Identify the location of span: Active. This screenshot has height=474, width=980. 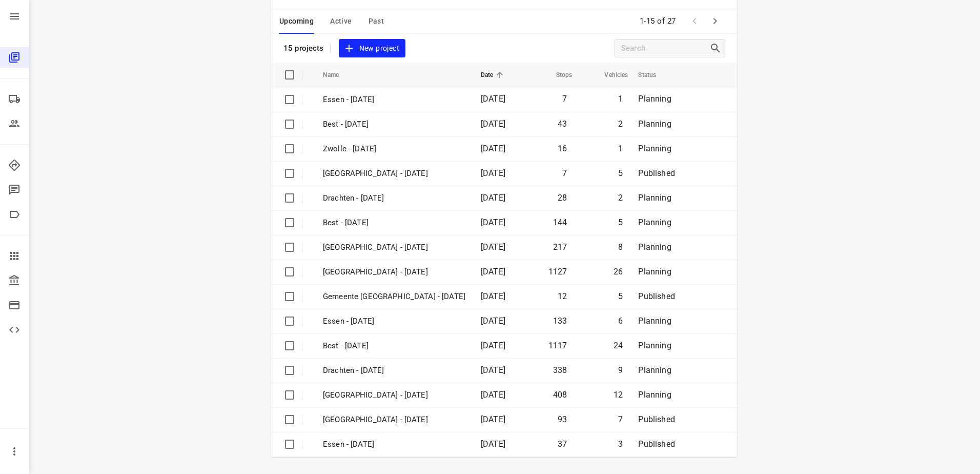
(341, 21).